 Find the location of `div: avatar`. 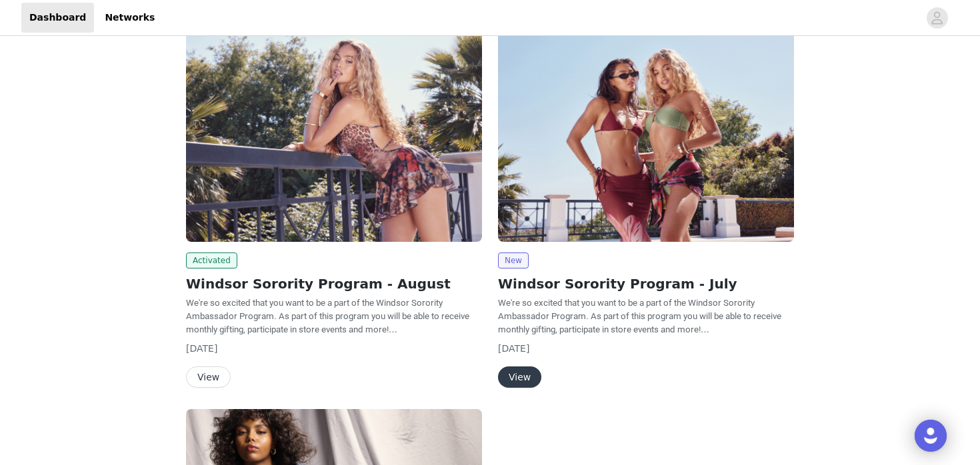

div: avatar is located at coordinates (936, 18).